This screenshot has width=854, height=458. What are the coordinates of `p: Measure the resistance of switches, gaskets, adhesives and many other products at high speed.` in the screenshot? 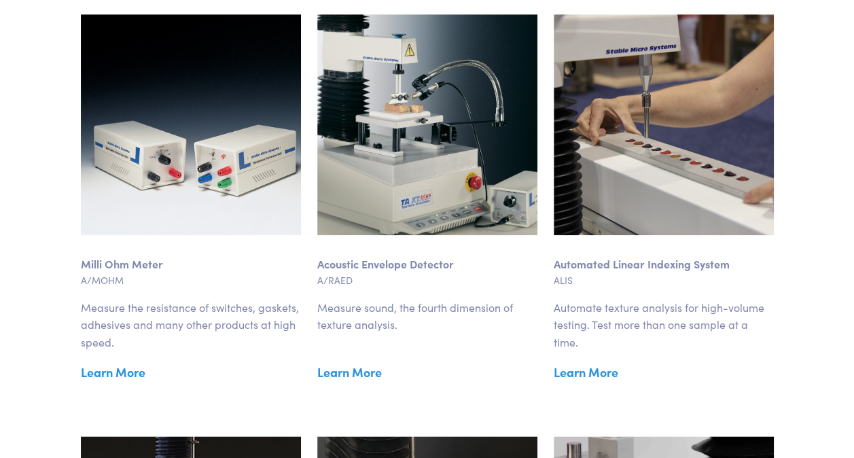 It's located at (191, 325).